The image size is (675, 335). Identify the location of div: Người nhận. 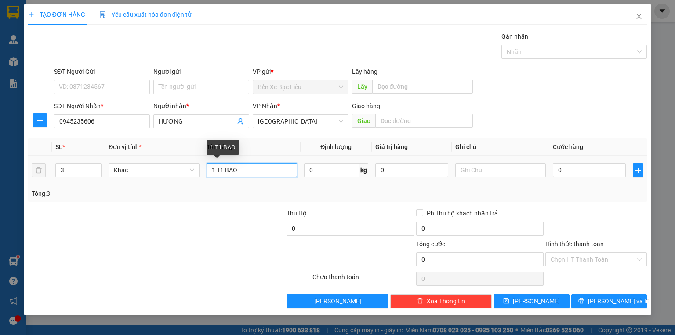
(201, 106).